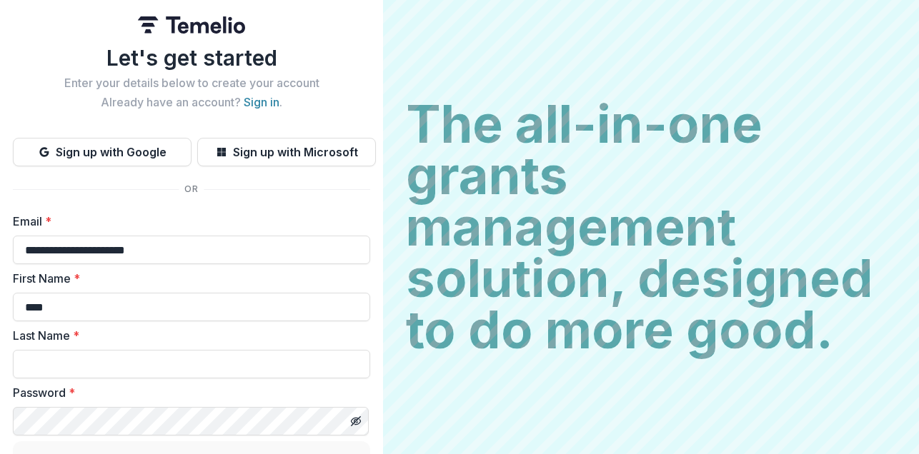 This screenshot has height=454, width=919. Describe the element at coordinates (287, 152) in the screenshot. I see `button: Sign up with Microsoft` at that location.